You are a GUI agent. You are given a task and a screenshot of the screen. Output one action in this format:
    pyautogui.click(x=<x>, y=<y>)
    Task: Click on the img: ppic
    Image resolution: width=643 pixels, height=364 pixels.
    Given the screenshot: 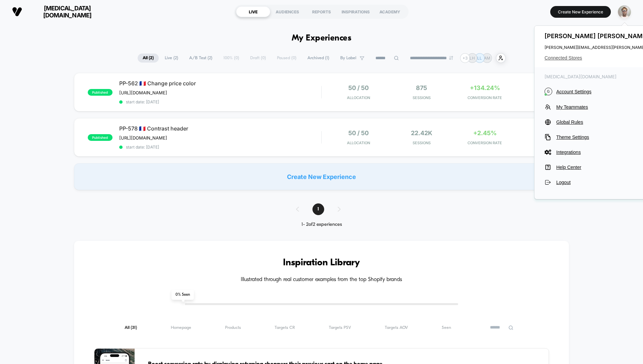 What is the action you would take?
    pyautogui.click(x=624, y=12)
    